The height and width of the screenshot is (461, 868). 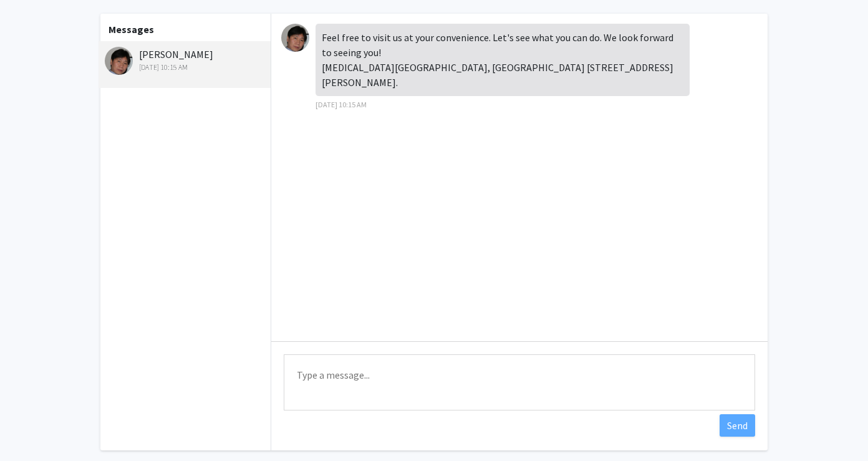 What do you see at coordinates (519, 382) in the screenshot?
I see `textarea: Message` at bounding box center [519, 382].